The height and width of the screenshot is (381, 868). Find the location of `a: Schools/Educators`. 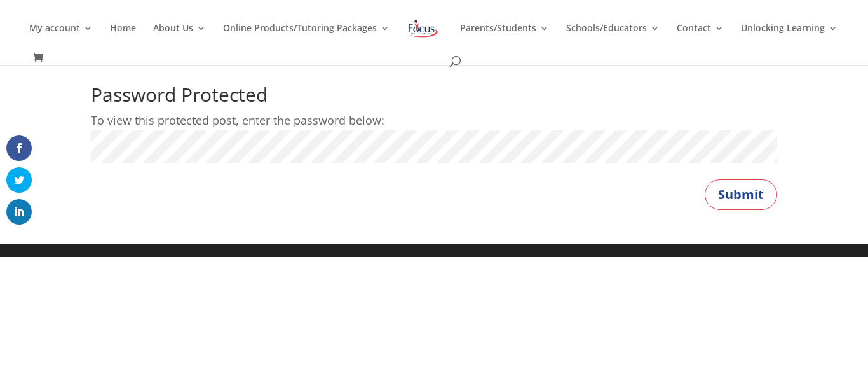

a: Schools/Educators is located at coordinates (613, 38).